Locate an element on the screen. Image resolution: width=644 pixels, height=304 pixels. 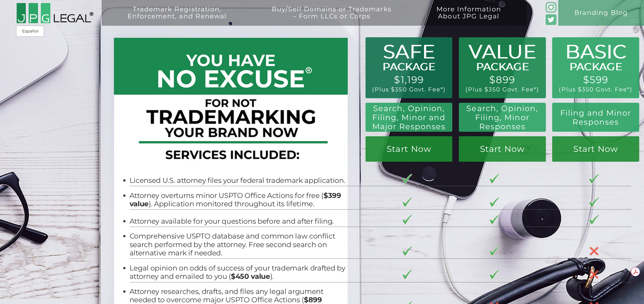
h2: Filing and Minor Responses is located at coordinates (596, 117).